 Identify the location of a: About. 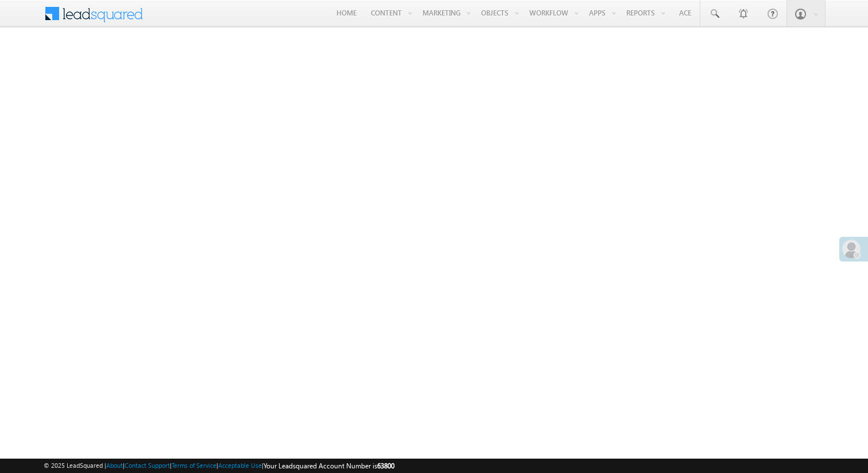
(114, 465).